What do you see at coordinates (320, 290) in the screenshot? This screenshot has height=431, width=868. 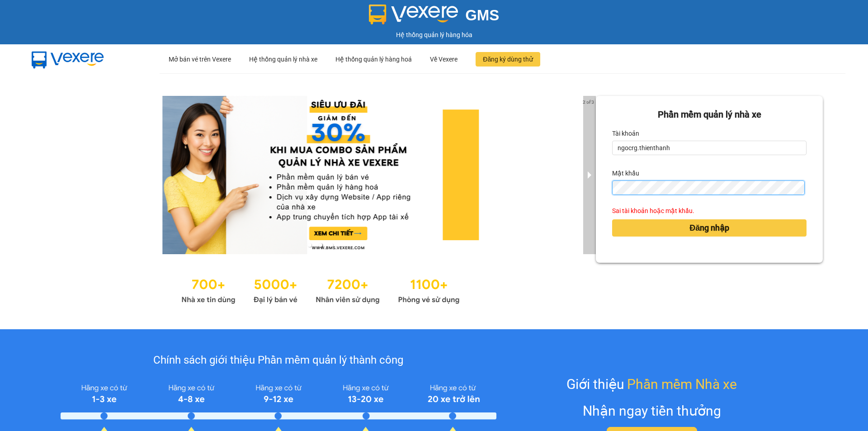 I see `img: Statistics.png` at bounding box center [320, 290].